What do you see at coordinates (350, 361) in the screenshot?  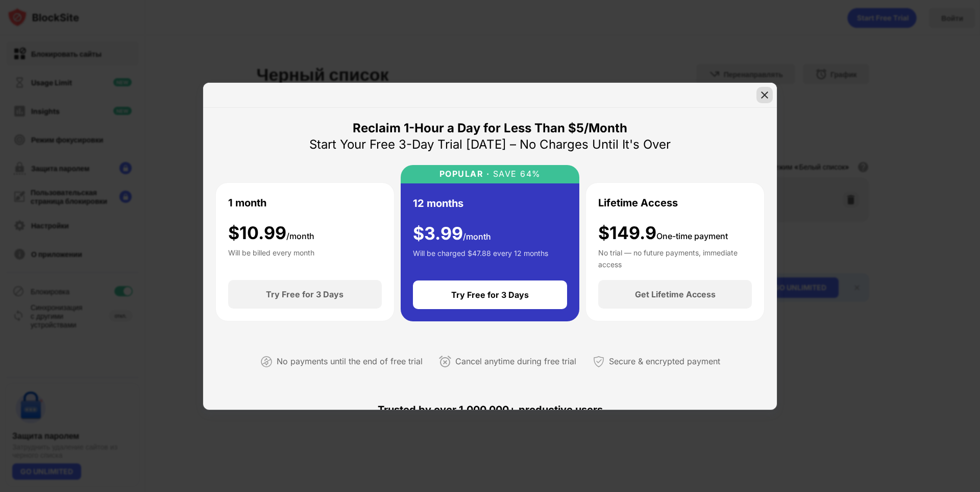 I see `div: No payments until the end of free trial` at bounding box center [350, 361].